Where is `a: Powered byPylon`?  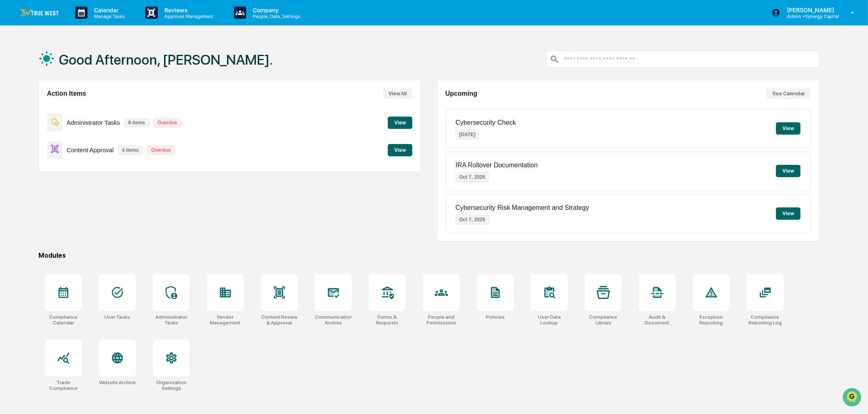 a: Powered byPylon is located at coordinates (78, 183).